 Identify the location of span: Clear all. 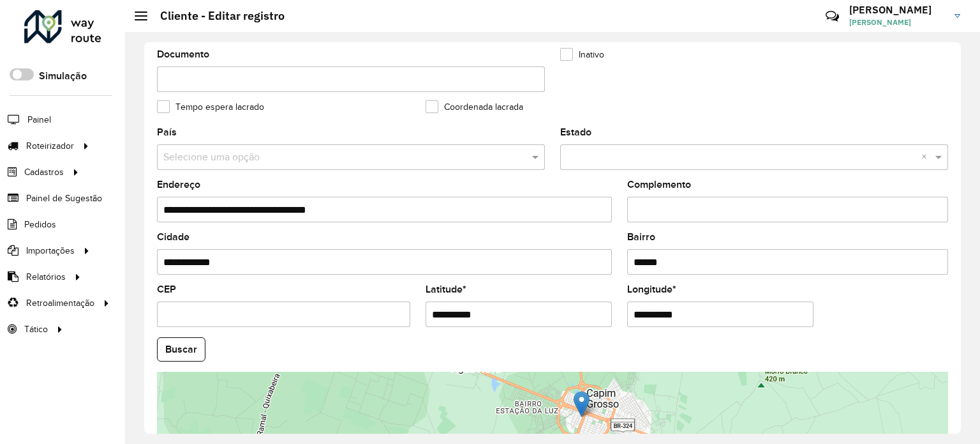
(927, 157).